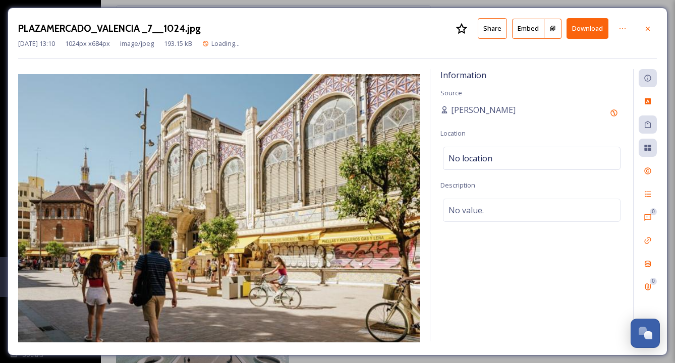 The height and width of the screenshot is (363, 675). Describe the element at coordinates (109, 28) in the screenshot. I see `h3: PLAZAMERCADO_VALENCIA _7__1024.jpg` at that location.